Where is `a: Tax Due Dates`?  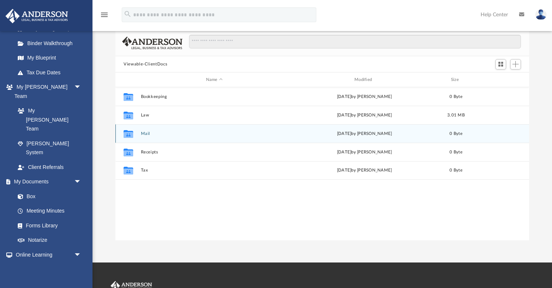
a: Tax Due Dates is located at coordinates (51, 72).